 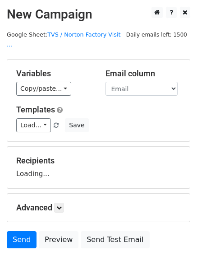 I want to click on a: Daily emails left: 1500, so click(x=156, y=34).